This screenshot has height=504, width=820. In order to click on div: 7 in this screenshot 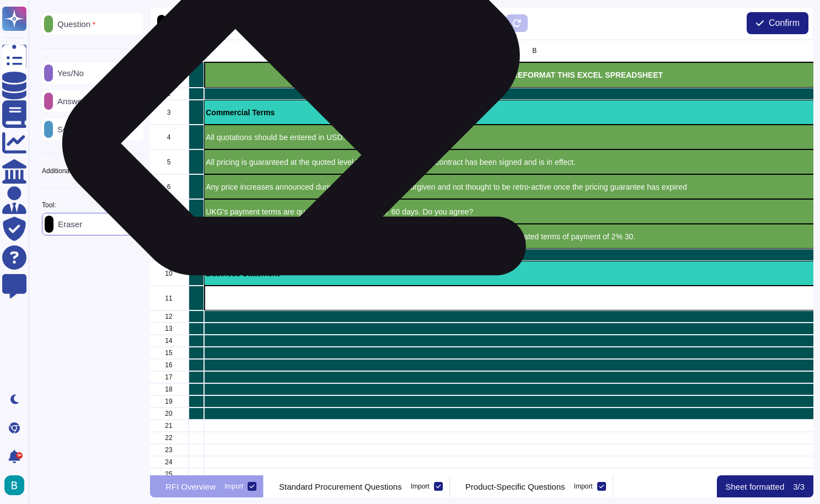, I will do `click(169, 211)`.